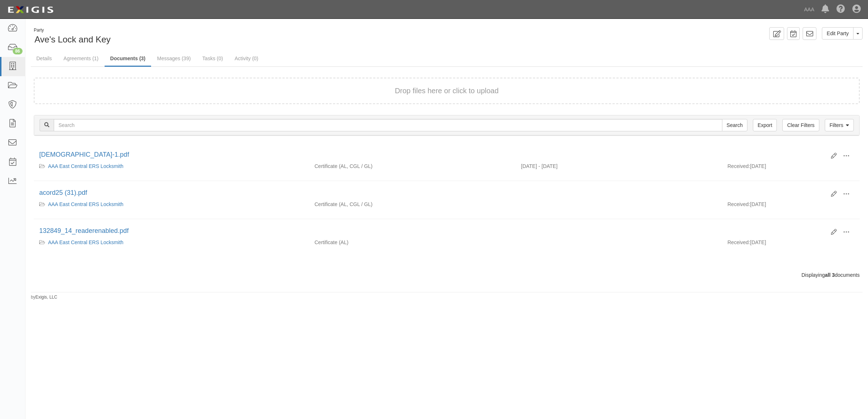 This screenshot has height=419, width=868. Describe the element at coordinates (44, 297) in the screenshot. I see `small: by` at that location.